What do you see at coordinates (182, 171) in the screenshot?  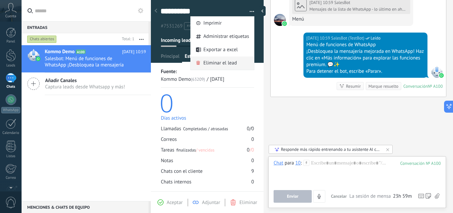 I see `div: Chats con el cliente` at bounding box center [182, 171].